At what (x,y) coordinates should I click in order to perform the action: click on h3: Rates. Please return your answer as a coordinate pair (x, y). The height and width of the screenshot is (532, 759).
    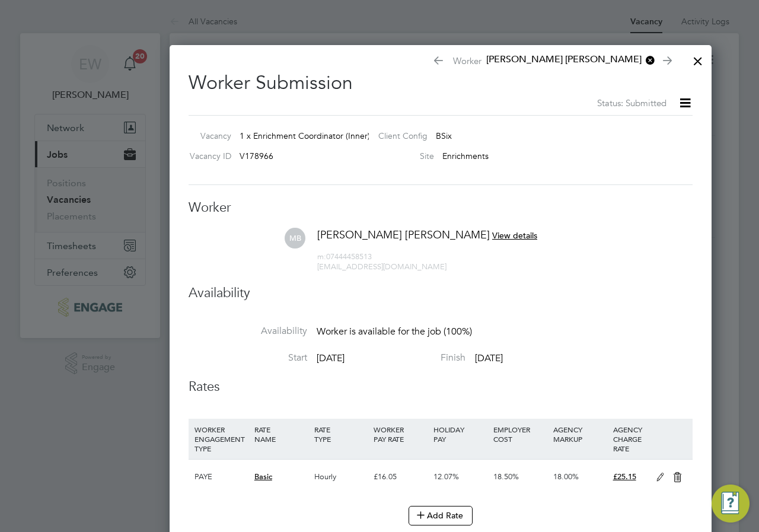
    Looking at the image, I should click on (440, 386).